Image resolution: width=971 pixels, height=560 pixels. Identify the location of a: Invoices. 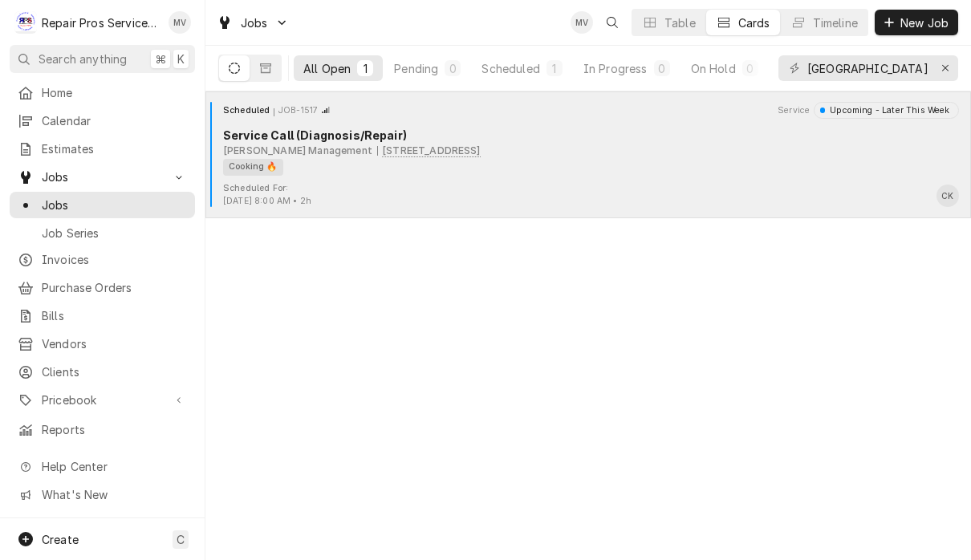
(102, 259).